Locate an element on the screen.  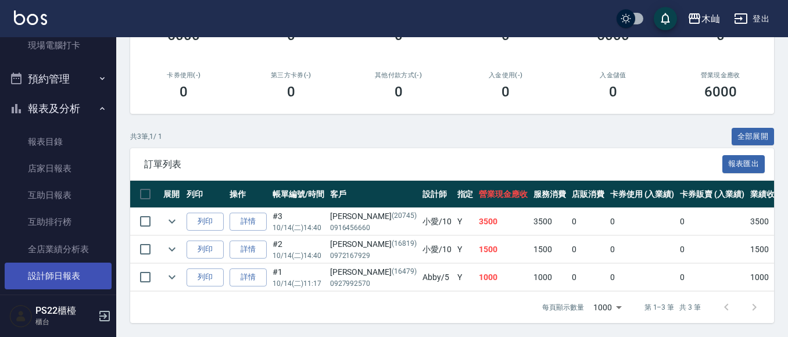
th: 操作 is located at coordinates (248, 194).